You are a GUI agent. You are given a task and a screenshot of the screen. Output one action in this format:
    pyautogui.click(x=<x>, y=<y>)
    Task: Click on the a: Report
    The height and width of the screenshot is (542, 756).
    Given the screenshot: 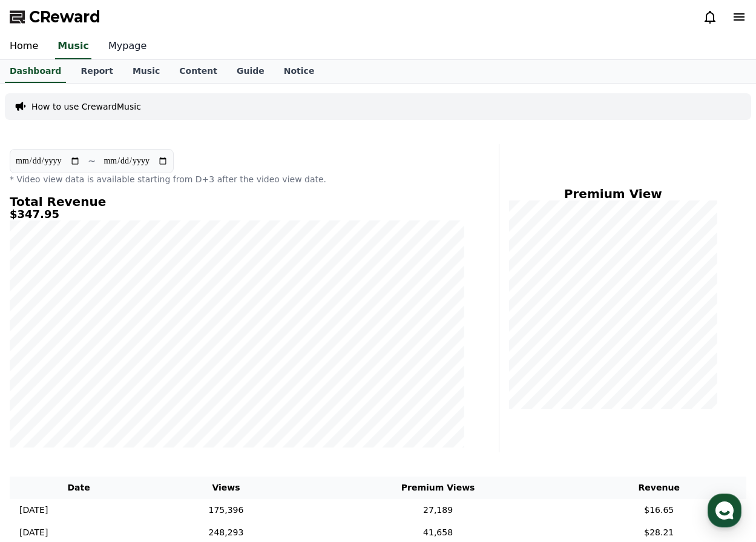 What is the action you would take?
    pyautogui.click(x=97, y=72)
    